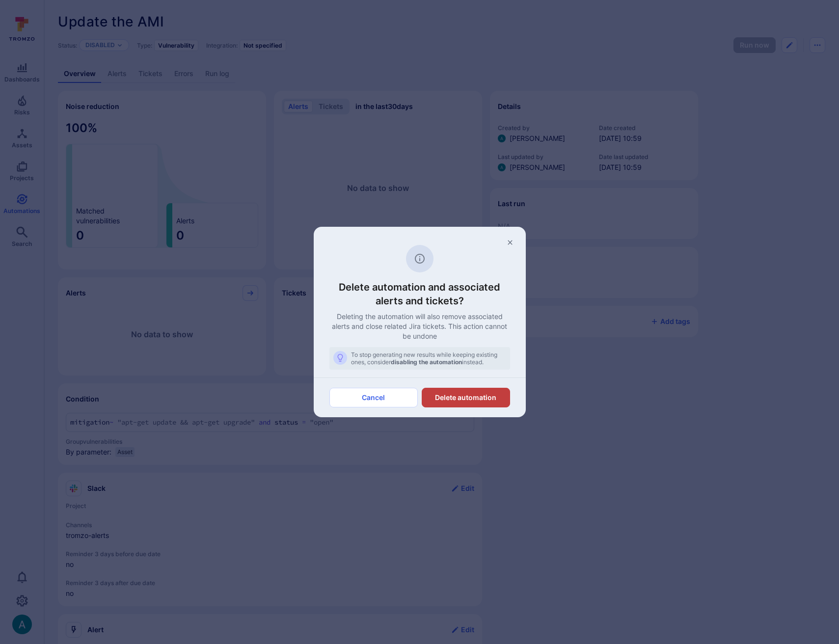  I want to click on p: Deleting the automation will also remove associated alerts and close related Jira tickets. This a..., so click(420, 327).